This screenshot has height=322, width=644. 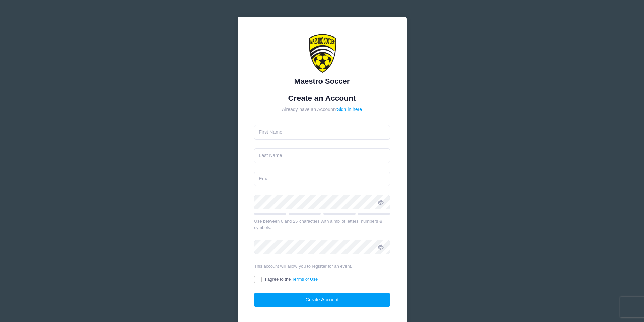 What do you see at coordinates (258, 279) in the screenshot?
I see `input: I agree to theTerms of Use` at bounding box center [258, 279].